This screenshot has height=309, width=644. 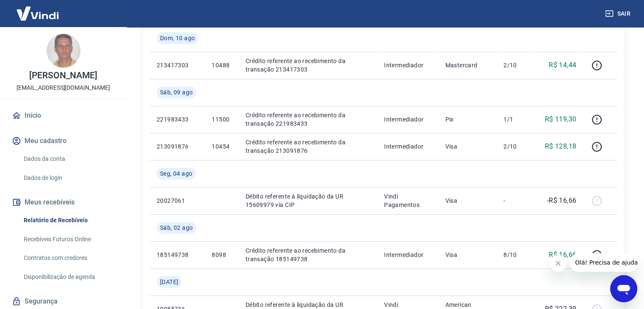 I want to click on span: Seg, 04 ago, so click(x=176, y=174).